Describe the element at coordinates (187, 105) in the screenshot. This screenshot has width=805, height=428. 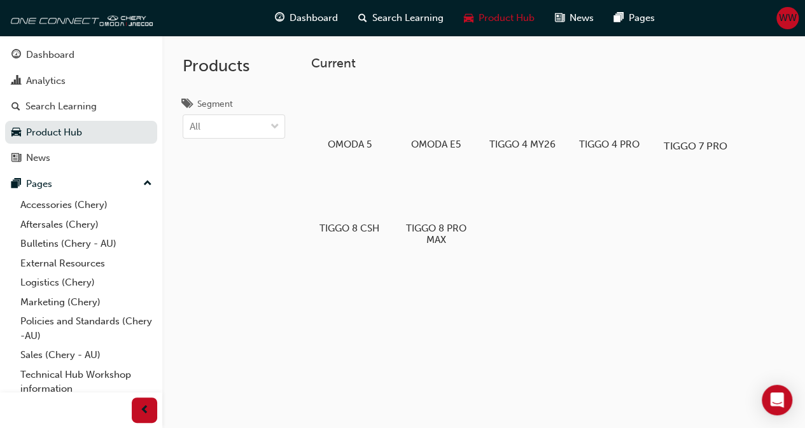
I see `span: tags-icon` at that location.